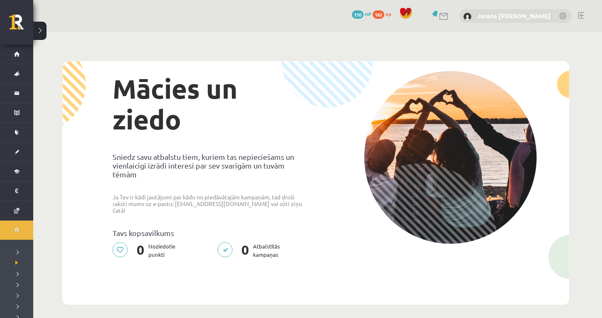 This screenshot has height=318, width=602. What do you see at coordinates (362, 14) in the screenshot?
I see `a: 110 mP` at bounding box center [362, 14].